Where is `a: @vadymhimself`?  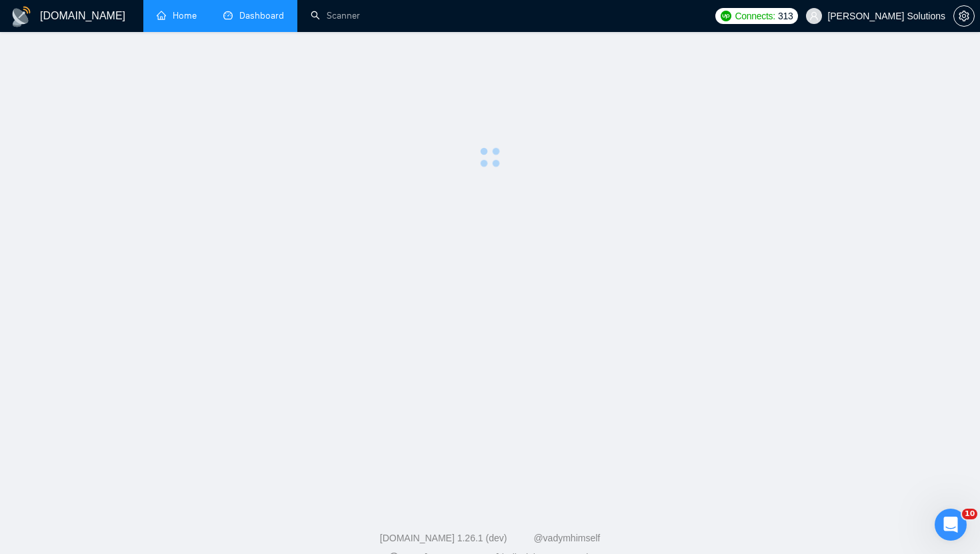
a: @vadymhimself is located at coordinates (567, 538).